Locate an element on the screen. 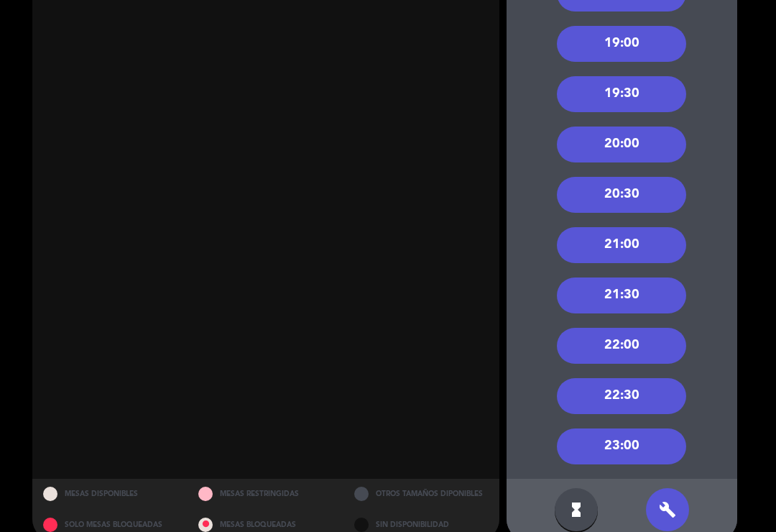  div: 19:30 is located at coordinates (622, 94).